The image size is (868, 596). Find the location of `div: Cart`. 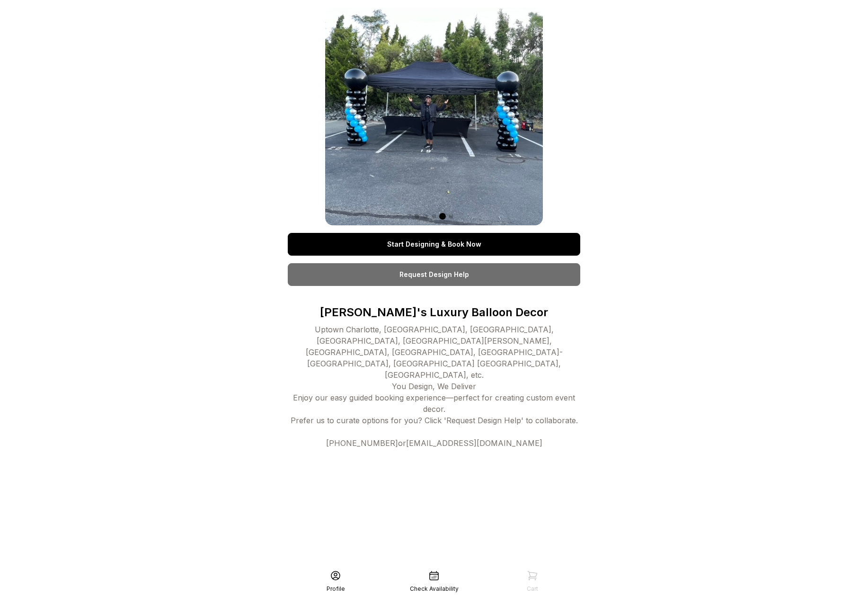

div: Cart is located at coordinates (533, 588).